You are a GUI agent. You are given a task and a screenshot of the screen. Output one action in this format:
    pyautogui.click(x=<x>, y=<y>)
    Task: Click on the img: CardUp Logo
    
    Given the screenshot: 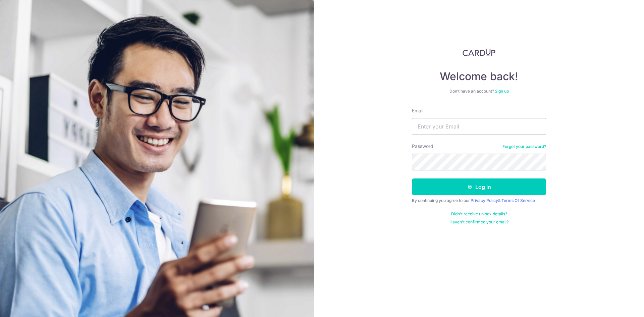 What is the action you would take?
    pyautogui.click(x=479, y=52)
    